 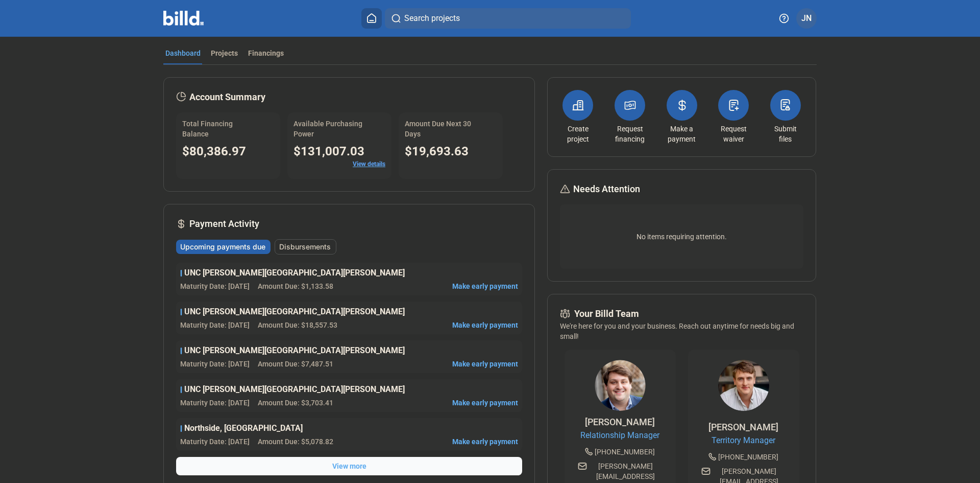 What do you see at coordinates (630, 134) in the screenshot?
I see `a: Request financing` at bounding box center [630, 134].